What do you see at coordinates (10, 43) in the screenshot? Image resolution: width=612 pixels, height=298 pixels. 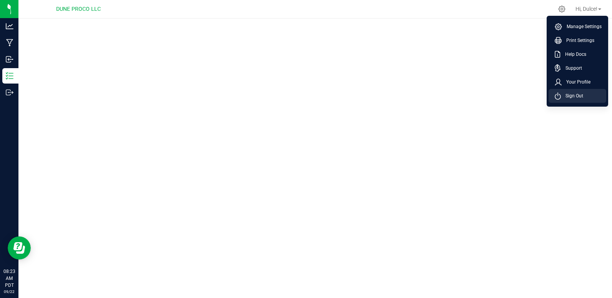 I see `inline-svg: Manufacturing` at bounding box center [10, 43].